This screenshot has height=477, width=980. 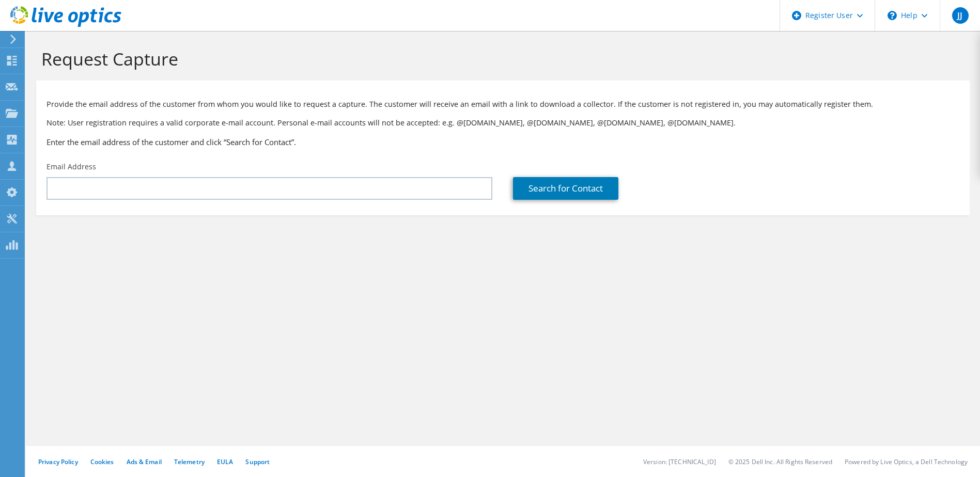 I want to click on li: Powered by Live Optics, a Dell Technology, so click(x=906, y=462).